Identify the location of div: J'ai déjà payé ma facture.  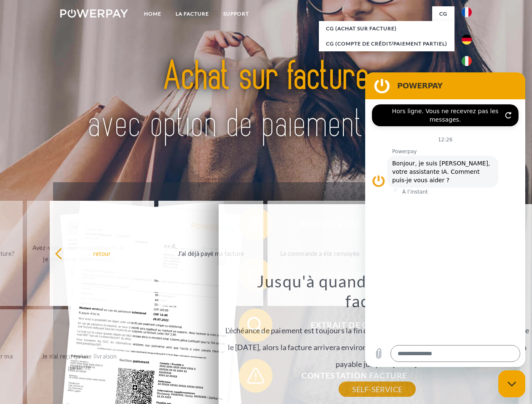
(210, 253).